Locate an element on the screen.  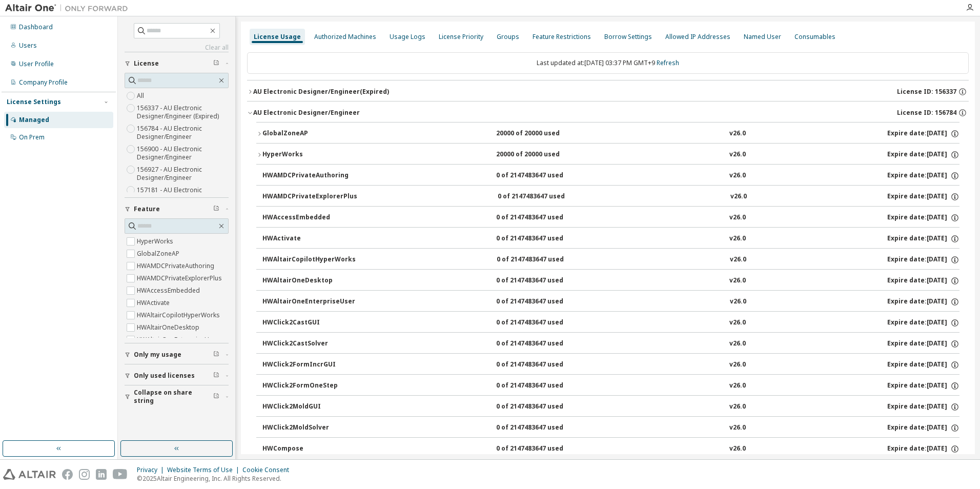
div: AU Electronic Designer/Engineer is located at coordinates (306, 112).